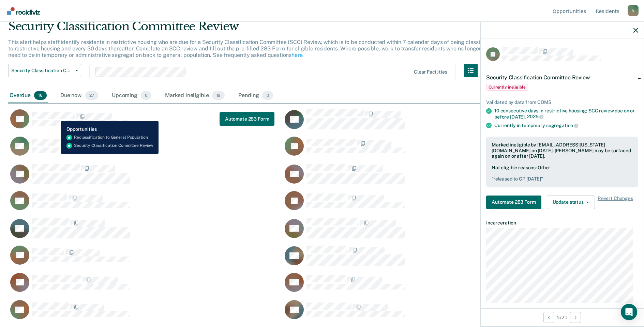 The height and width of the screenshot is (327, 644). What do you see at coordinates (615, 203) in the screenshot?
I see `span: Revert Changes` at bounding box center [615, 203].